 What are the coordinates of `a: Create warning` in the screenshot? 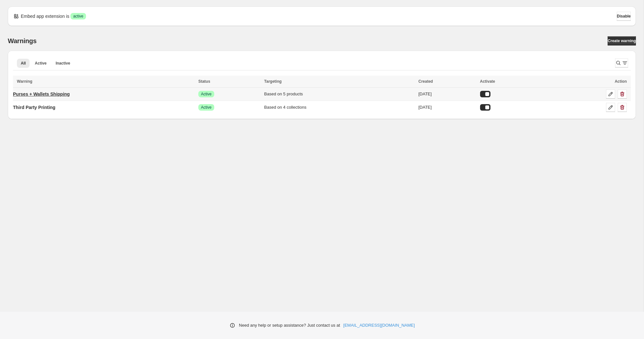 It's located at (621, 41).